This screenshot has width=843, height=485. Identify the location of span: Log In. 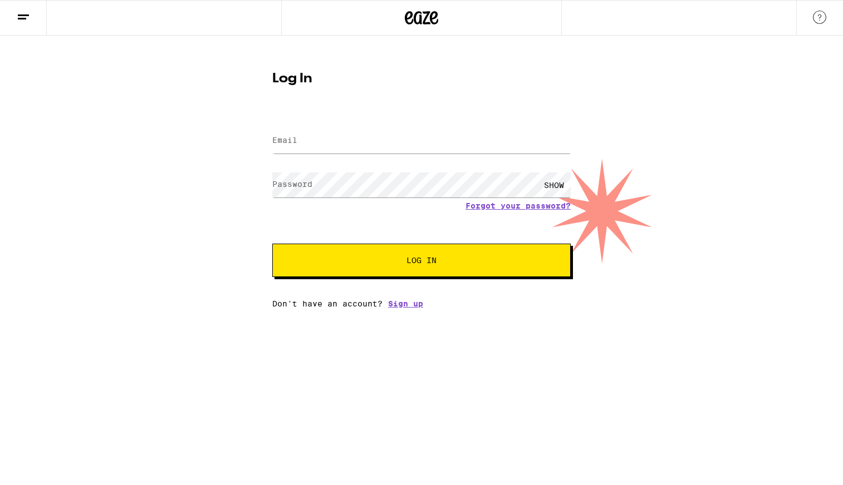
(421, 261).